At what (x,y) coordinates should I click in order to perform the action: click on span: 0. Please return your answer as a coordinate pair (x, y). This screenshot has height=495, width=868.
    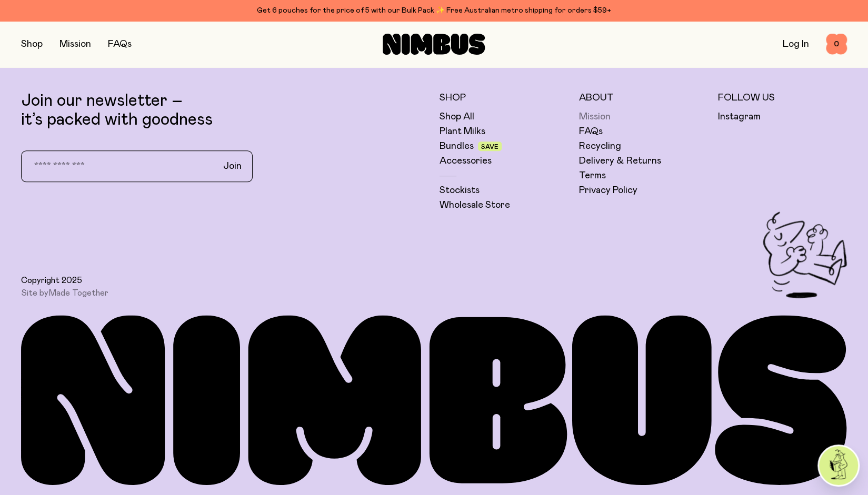
    Looking at the image, I should click on (836, 44).